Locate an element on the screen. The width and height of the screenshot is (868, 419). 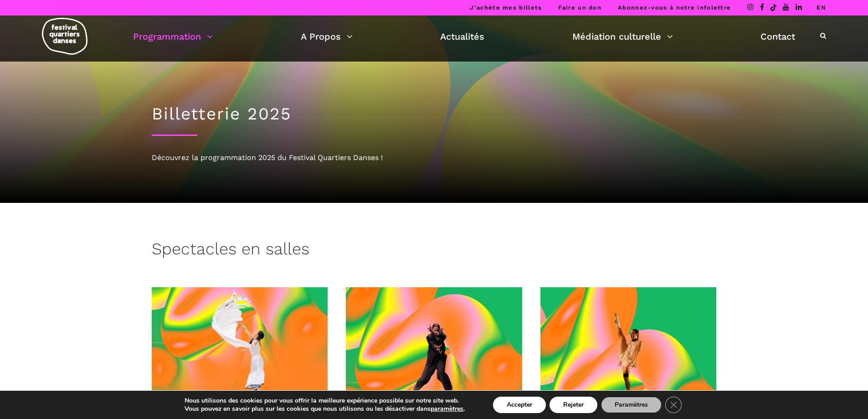
a: EN is located at coordinates (821, 7).